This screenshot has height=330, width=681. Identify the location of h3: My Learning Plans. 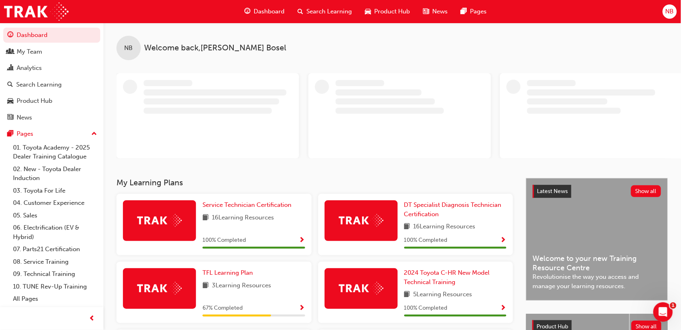
(315, 182).